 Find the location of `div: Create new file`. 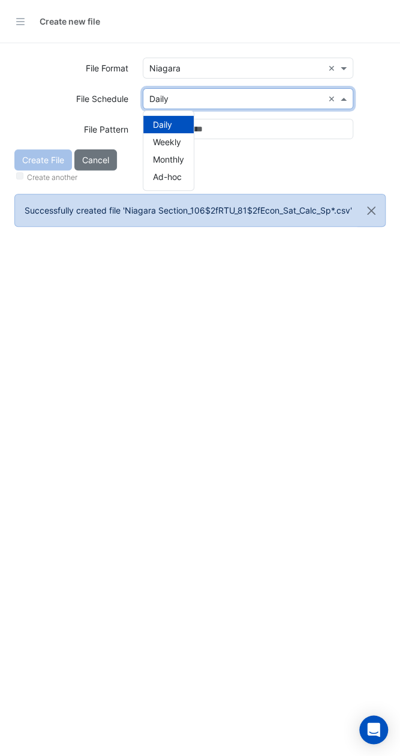

div: Create new file is located at coordinates (70, 21).